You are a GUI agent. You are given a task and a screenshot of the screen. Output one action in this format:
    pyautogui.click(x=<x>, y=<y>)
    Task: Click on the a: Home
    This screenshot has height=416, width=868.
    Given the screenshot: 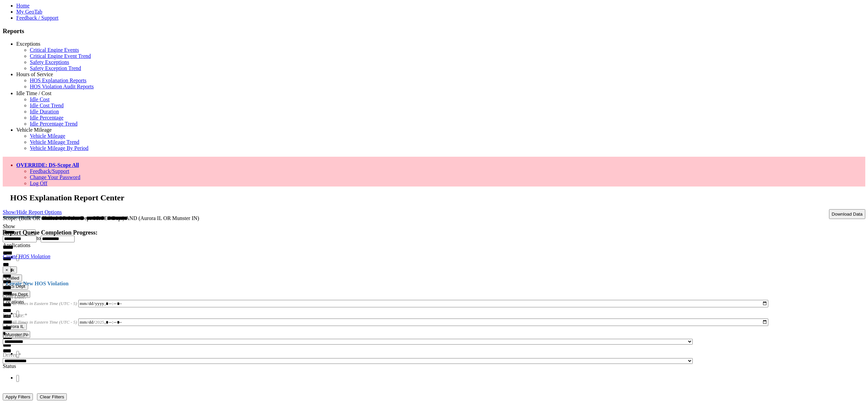 What is the action you would take?
    pyautogui.click(x=23, y=5)
    